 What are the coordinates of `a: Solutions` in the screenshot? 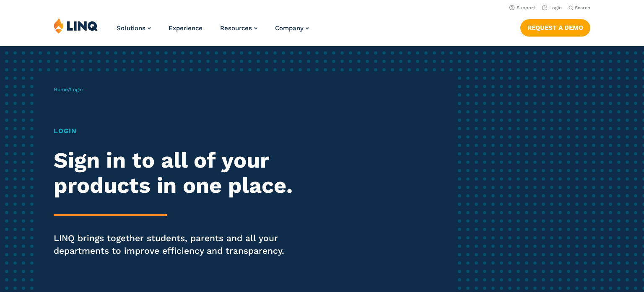 It's located at (134, 28).